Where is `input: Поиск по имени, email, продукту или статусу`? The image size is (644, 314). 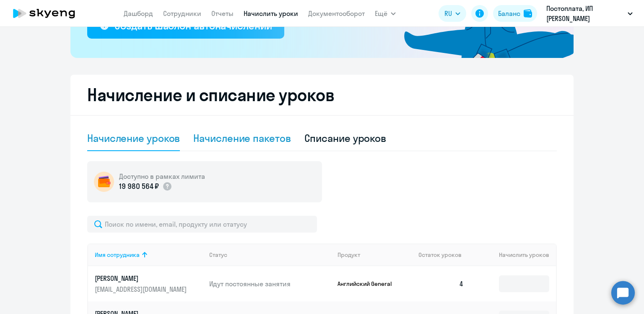 input: Поиск по имени, email, продукту или статусу is located at coordinates (202, 224).